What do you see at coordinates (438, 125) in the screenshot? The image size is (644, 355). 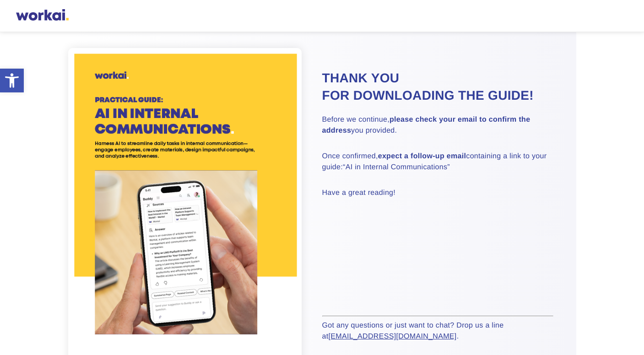 I see `p: Before we continue, you provided.` at bounding box center [438, 125].